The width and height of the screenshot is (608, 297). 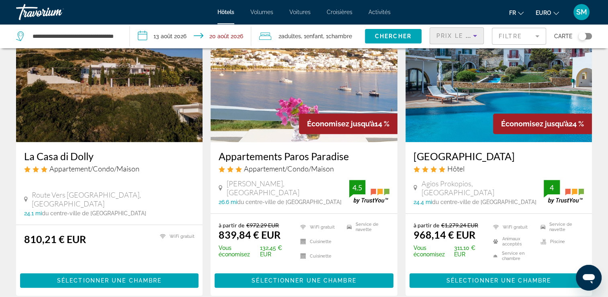 I want to click on span: Hôtel, so click(x=456, y=168).